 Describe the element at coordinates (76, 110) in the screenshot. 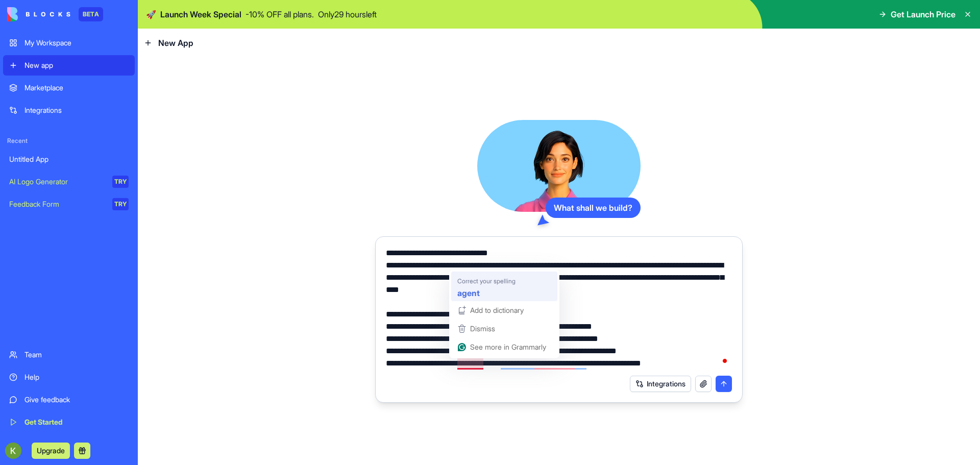

I see `div: Integrations` at that location.